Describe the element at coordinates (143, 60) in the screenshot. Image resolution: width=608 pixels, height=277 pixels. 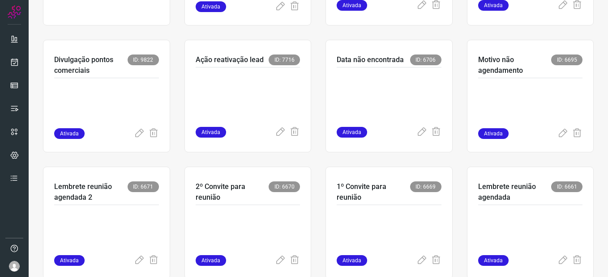
I see `span: ID: 9822` at that location.